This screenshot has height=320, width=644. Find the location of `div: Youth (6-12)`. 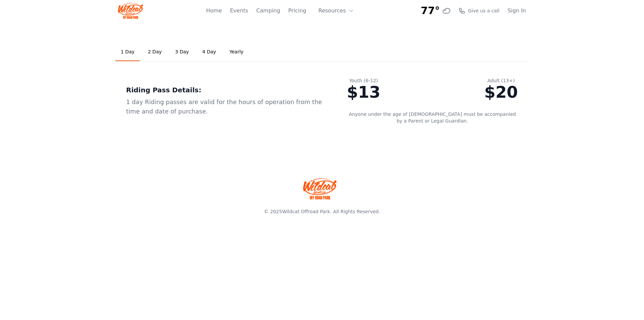

div: Youth (6-12) is located at coordinates (364, 81).